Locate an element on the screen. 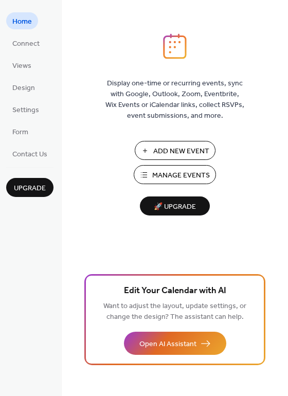 The height and width of the screenshot is (396, 288). a: Form is located at coordinates (20, 131).